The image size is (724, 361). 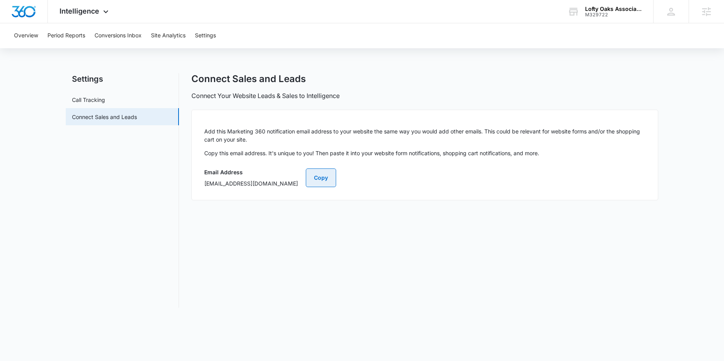 I want to click on button: Conversions Inbox, so click(x=118, y=36).